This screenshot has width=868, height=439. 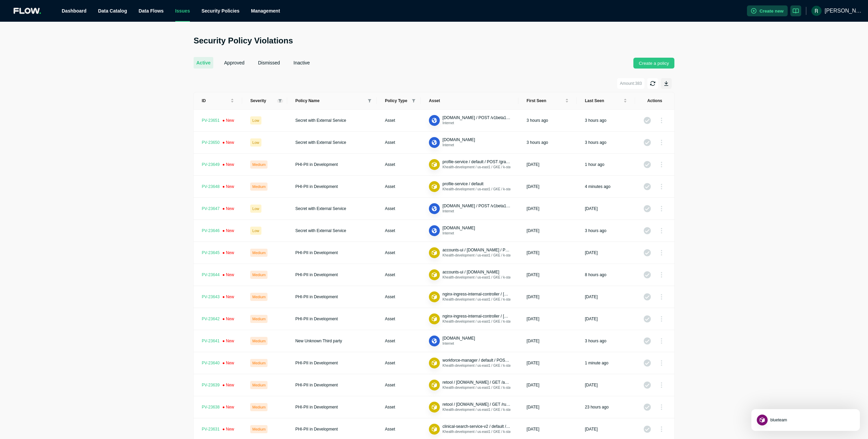 I want to click on span: Data Flows, so click(x=151, y=11).